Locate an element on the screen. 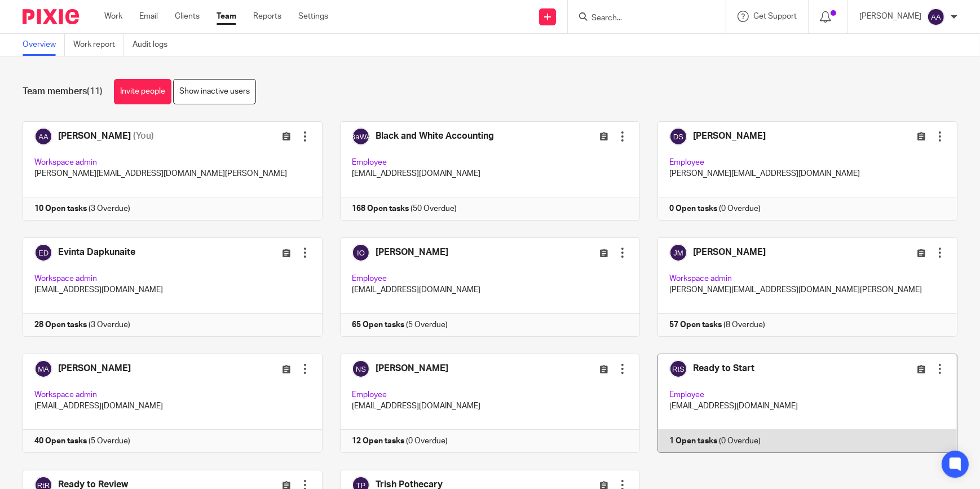 This screenshot has width=980, height=489. a: Clients is located at coordinates (188, 16).